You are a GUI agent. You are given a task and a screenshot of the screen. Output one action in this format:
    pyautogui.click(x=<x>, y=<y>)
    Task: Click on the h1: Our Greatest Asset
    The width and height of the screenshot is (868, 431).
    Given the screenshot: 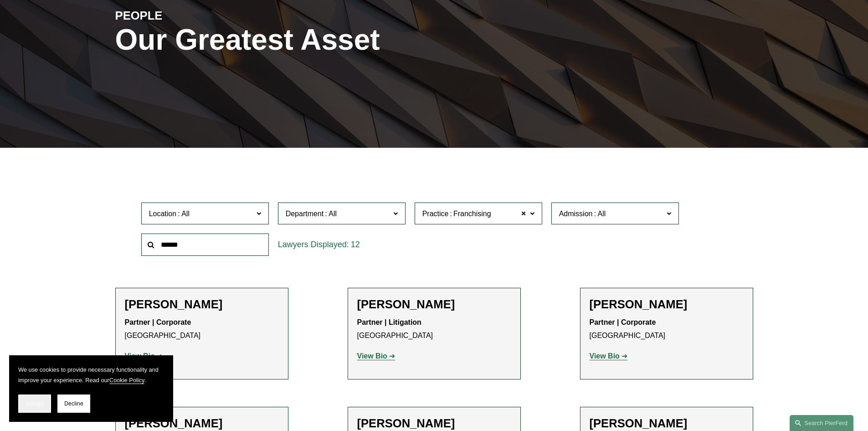 What is the action you would take?
    pyautogui.click(x=328, y=40)
    